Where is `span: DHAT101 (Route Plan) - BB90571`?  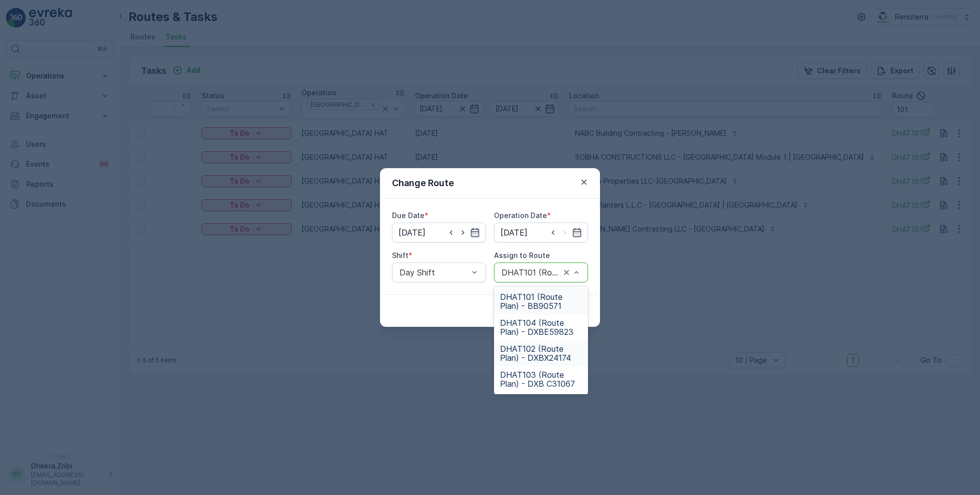
span: DHAT101 (Route Plan) - BB90571 is located at coordinates (541, 302).